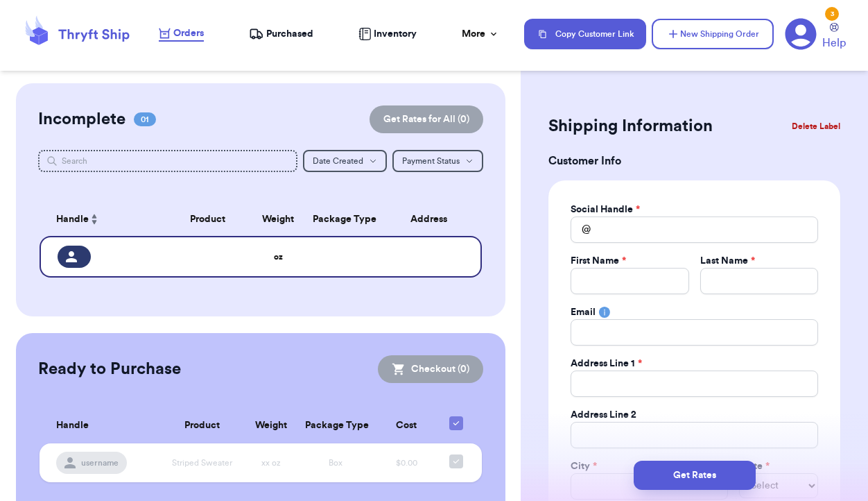  Describe the element at coordinates (835, 36) in the screenshot. I see `a: Help` at that location.